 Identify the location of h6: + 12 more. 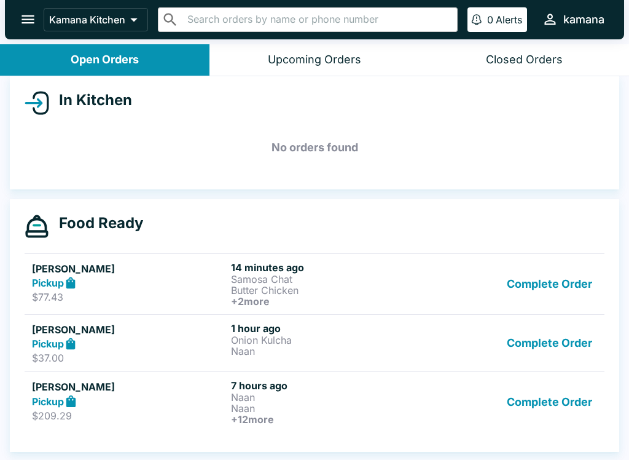
(328, 419).